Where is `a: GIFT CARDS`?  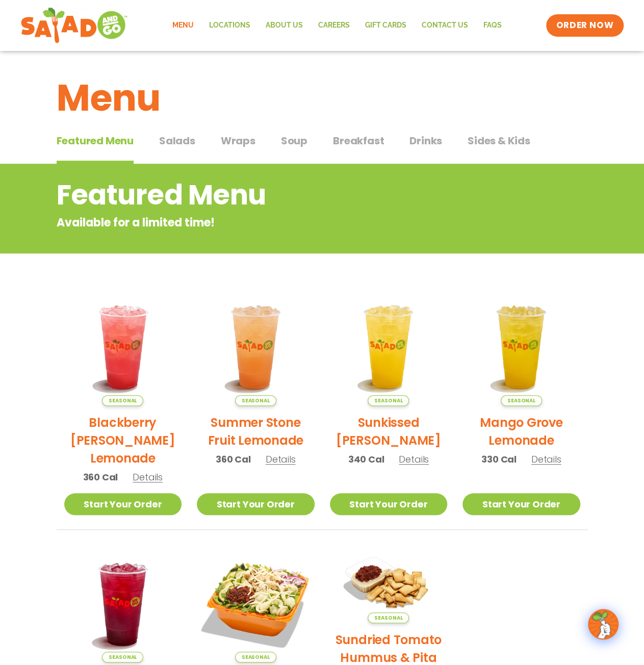
a: GIFT CARDS is located at coordinates (385, 26).